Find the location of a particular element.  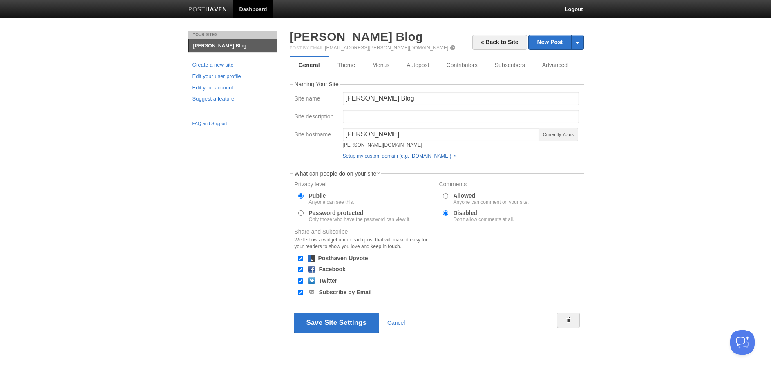

label: Allowed is located at coordinates (491, 199).